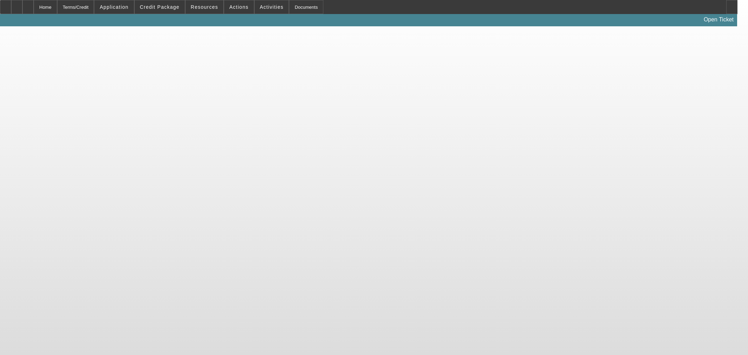  What do you see at coordinates (204, 7) in the screenshot?
I see `span: Resources` at bounding box center [204, 7].